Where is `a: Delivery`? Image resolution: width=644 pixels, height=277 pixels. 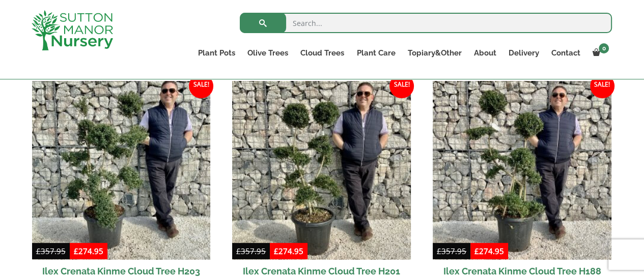 a: Delivery is located at coordinates (523, 53).